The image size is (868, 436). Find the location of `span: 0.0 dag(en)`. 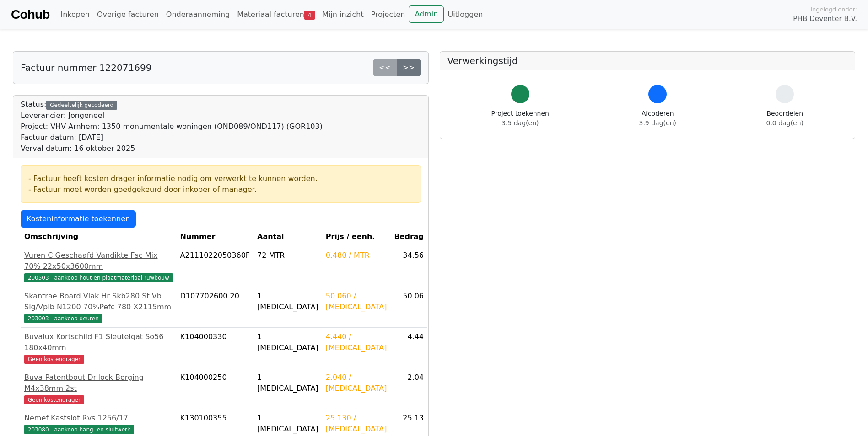

span: 0.0 dag(en) is located at coordinates (785, 123).